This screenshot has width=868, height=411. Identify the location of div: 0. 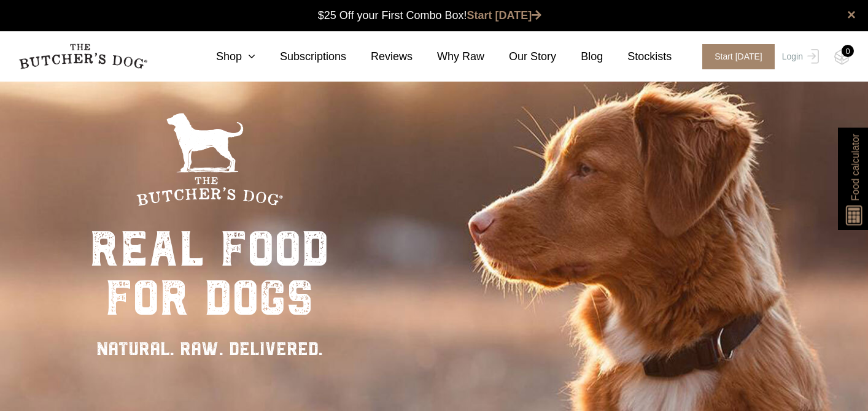
(848, 51).